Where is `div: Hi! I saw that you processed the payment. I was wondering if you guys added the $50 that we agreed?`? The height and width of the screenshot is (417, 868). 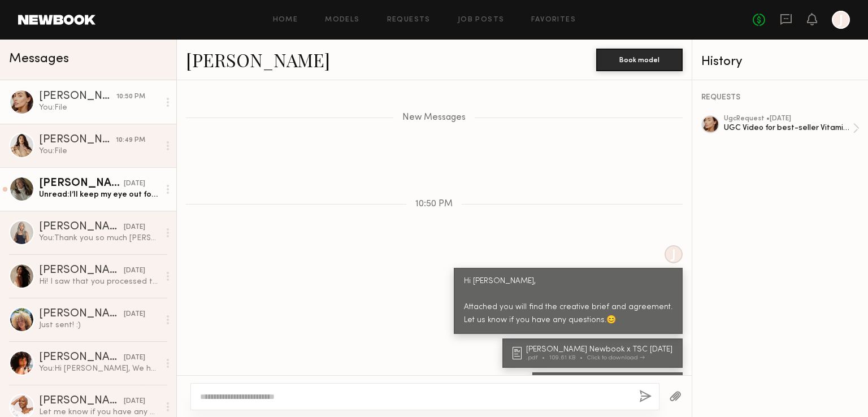 div: Hi! I saw that you processed the payment. I was wondering if you guys added the $50 that we agreed? is located at coordinates (99, 281).